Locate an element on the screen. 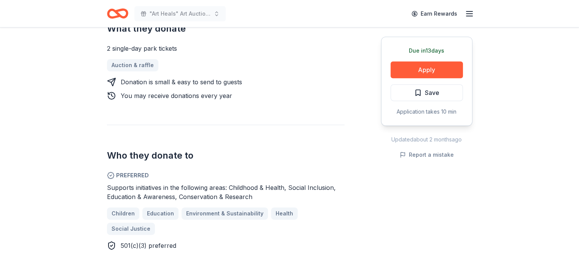 The image size is (579, 265). a: Children is located at coordinates (123, 213).